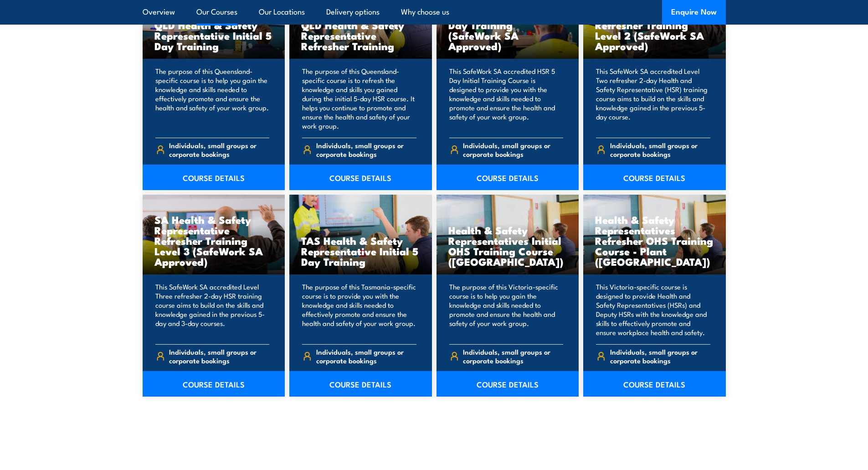  I want to click on p: This Victoria-specific course is designed to provide Health and Safety Representatives (HSRs) and..., so click(653, 309).